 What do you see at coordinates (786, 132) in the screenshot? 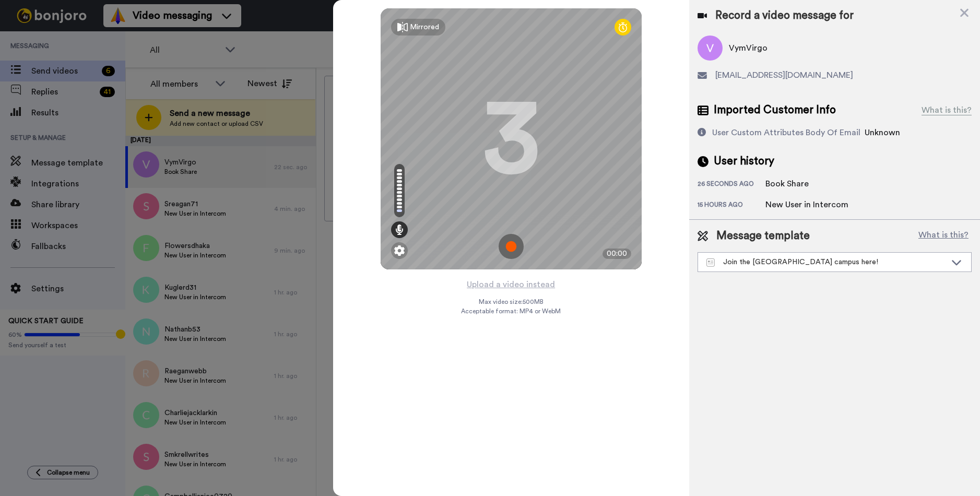
I see `div: User Custom Attributes Body Of Email` at bounding box center [786, 132].